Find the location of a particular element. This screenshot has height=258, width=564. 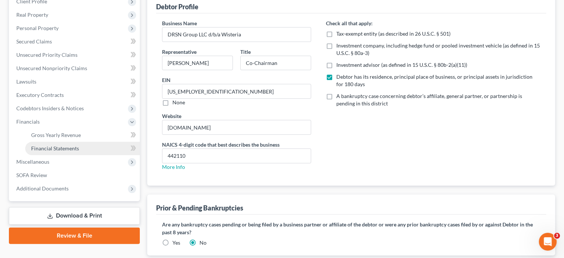

label: Title is located at coordinates (245, 52).